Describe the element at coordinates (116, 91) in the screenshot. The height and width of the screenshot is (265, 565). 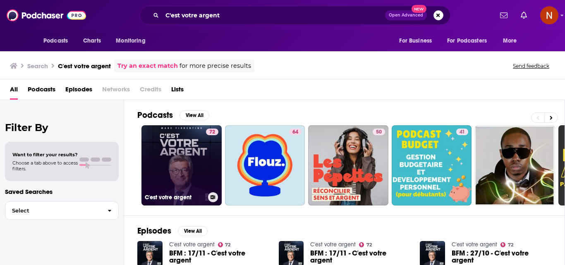
I see `span: Networks` at that location.